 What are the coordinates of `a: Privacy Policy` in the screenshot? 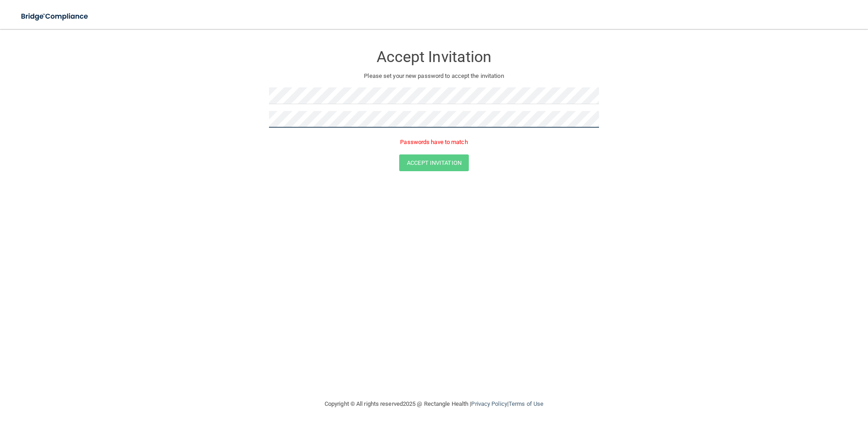 It's located at (489, 403).